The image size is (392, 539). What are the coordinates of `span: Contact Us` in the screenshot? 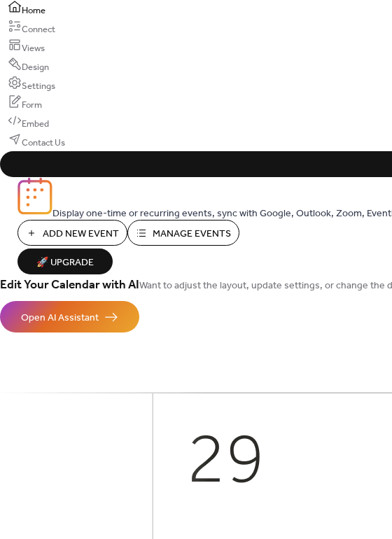 It's located at (43, 144).